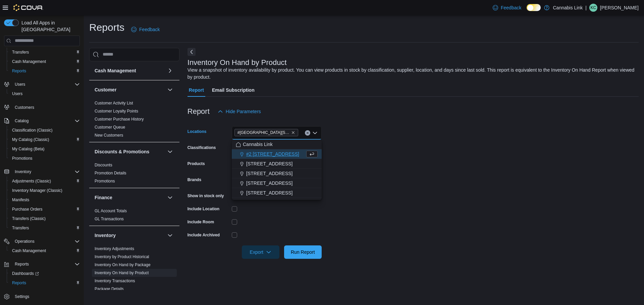 This screenshot has height=305, width=644. Describe the element at coordinates (233, 90) in the screenshot. I see `span: Email Subscription` at that location.